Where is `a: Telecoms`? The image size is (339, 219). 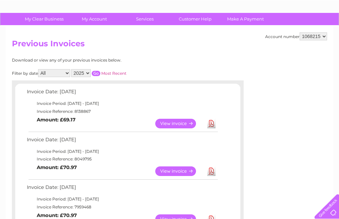 a: Telecoms is located at coordinates (267, 30).